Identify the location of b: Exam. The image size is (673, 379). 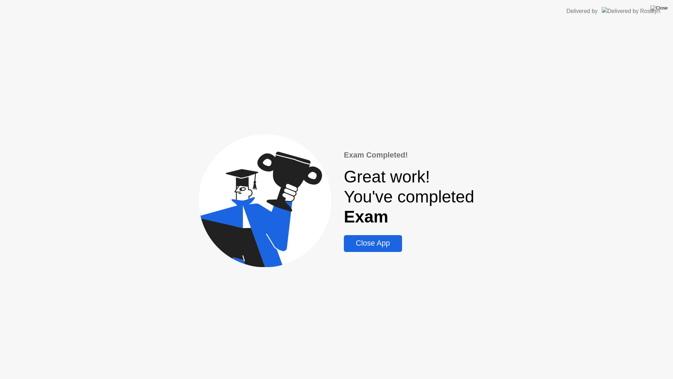
(366, 216).